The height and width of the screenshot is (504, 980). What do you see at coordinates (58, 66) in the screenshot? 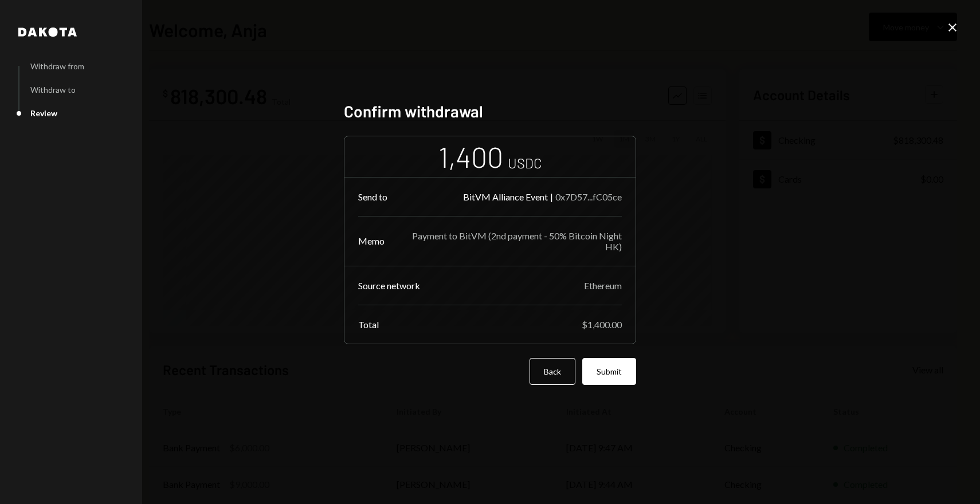
I see `div: Withdraw from` at bounding box center [58, 66].